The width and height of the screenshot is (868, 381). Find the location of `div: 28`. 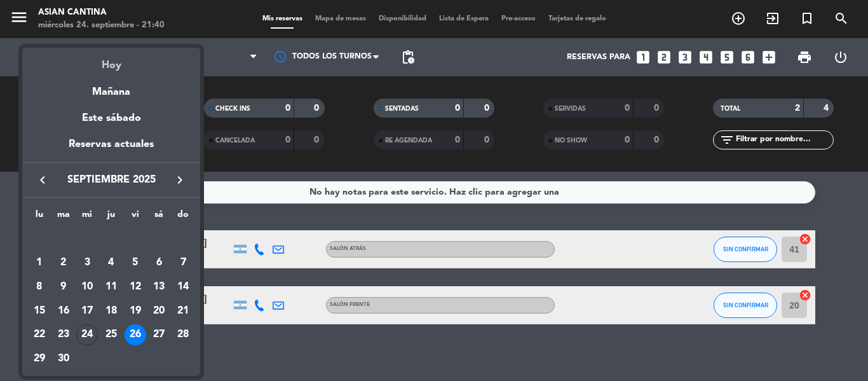

div: 28 is located at coordinates (183, 336).